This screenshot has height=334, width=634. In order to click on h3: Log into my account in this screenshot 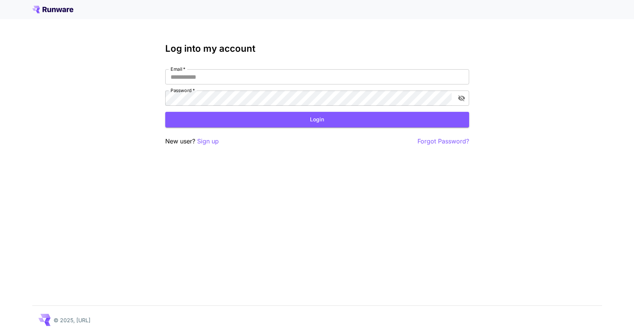, I will do `click(317, 49)`.